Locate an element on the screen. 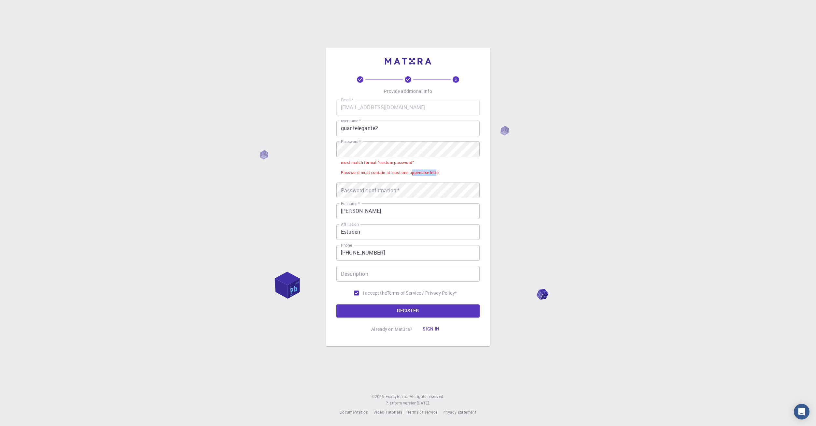 This screenshot has height=426, width=816. a: Terms of service is located at coordinates (422, 412).